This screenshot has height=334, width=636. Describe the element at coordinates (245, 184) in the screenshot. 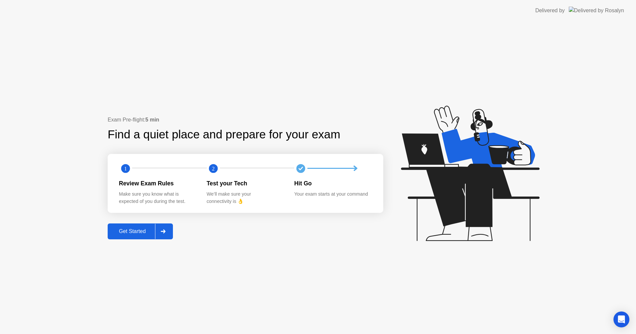

I see `div: Test your Tech` at that location.